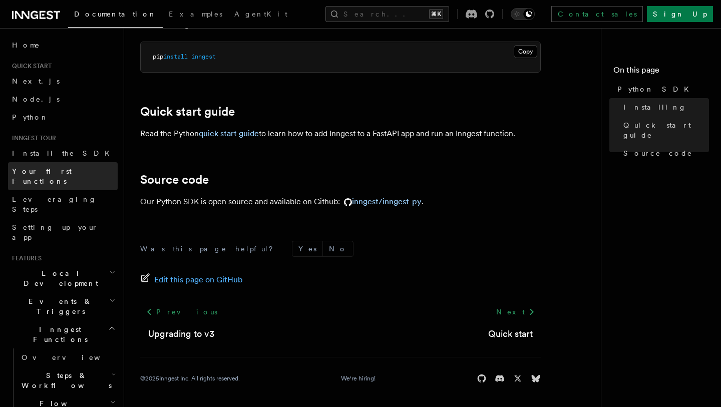  I want to click on span: Python SDK, so click(656, 89).